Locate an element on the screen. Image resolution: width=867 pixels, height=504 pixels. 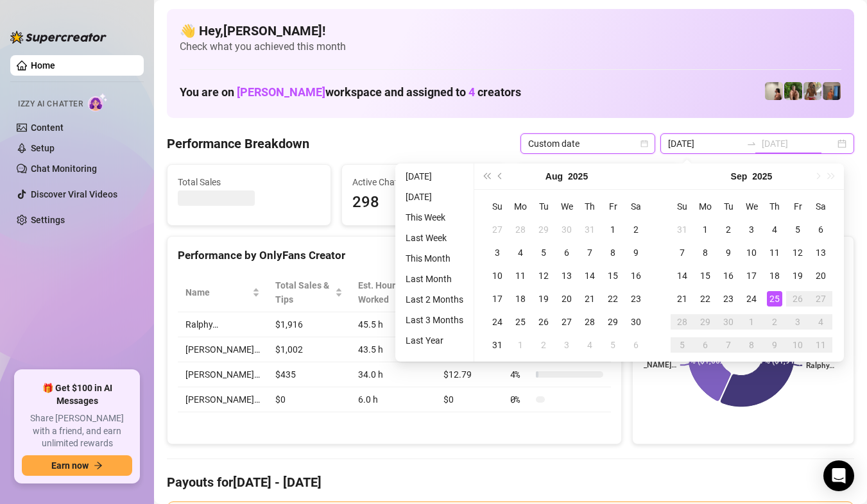
button: Earn nowarrow-right is located at coordinates (77, 466).